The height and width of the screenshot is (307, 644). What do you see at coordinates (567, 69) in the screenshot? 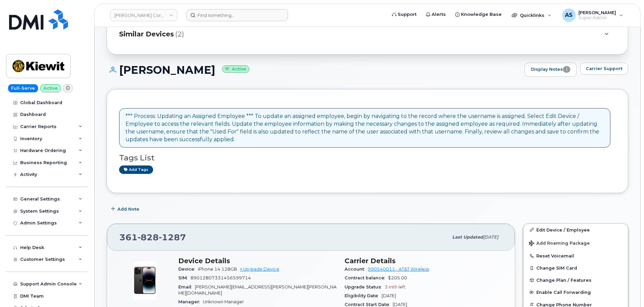
I see `span: 1` at bounding box center [567, 69].